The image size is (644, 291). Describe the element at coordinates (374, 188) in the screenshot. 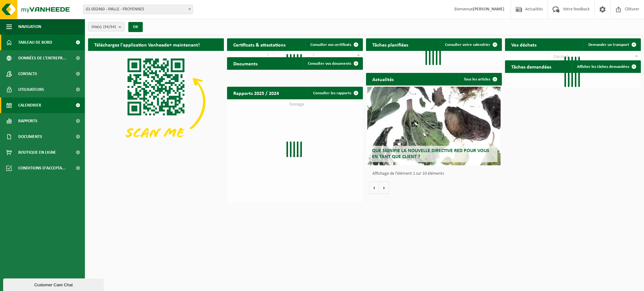

I see `button: Vorige` at that location.